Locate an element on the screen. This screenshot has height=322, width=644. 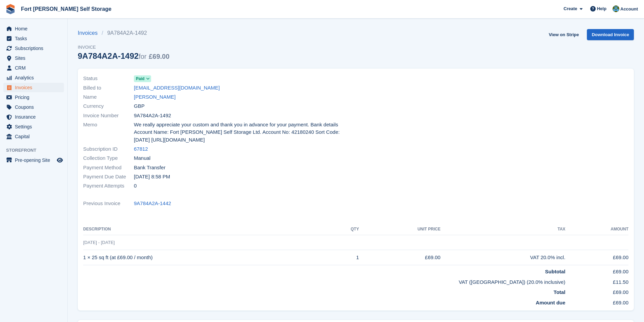
span: GBP is located at coordinates (139, 106).